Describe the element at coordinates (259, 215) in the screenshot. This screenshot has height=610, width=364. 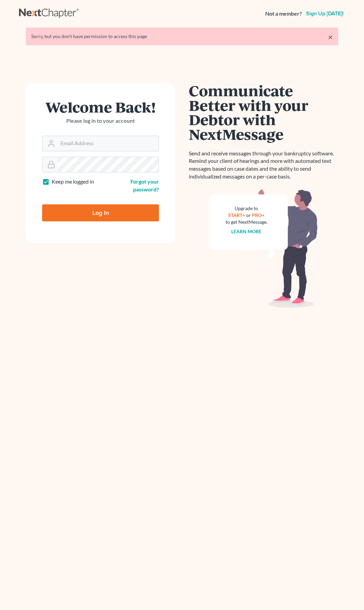
I see `a: PRO+` at that location.